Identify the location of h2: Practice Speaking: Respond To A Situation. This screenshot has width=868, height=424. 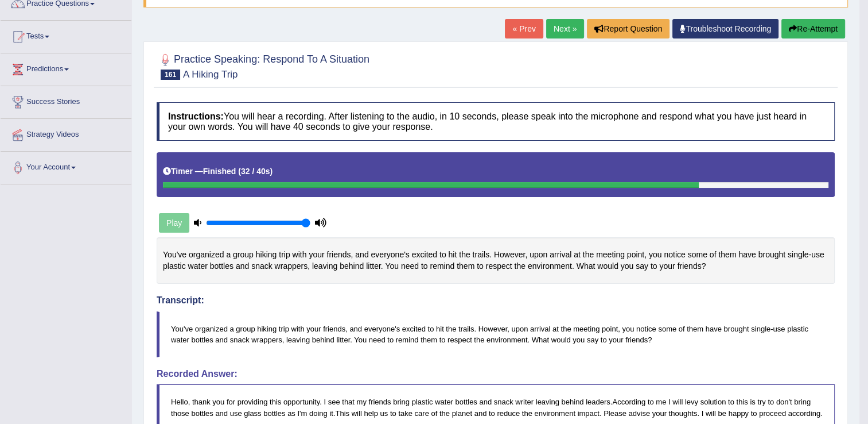
(263, 66).